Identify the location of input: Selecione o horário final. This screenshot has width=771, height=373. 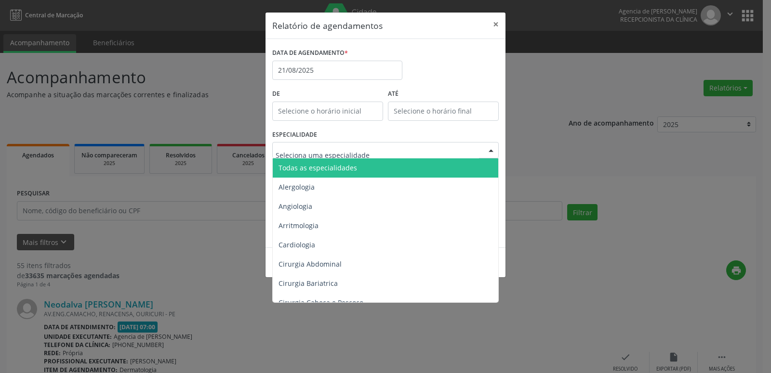
(443, 111).